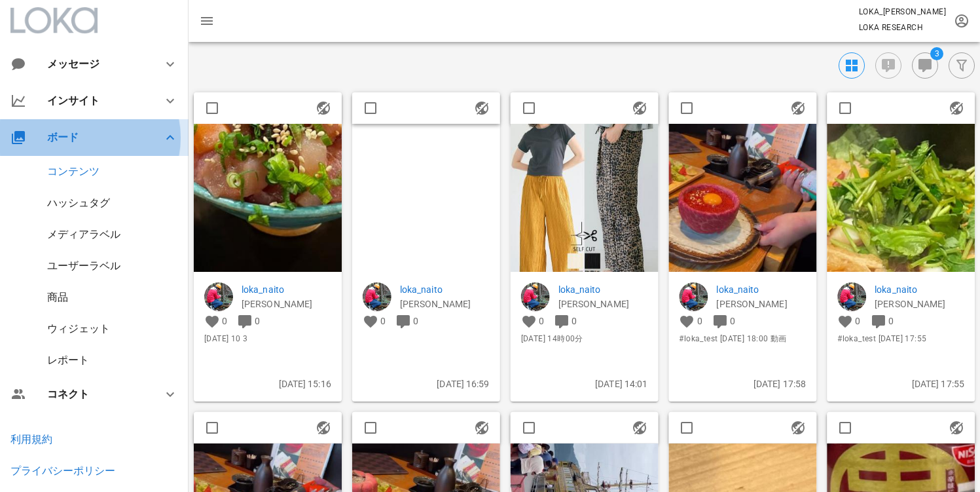  Describe the element at coordinates (84, 234) in the screenshot. I see `a: メディアラベル` at that location.